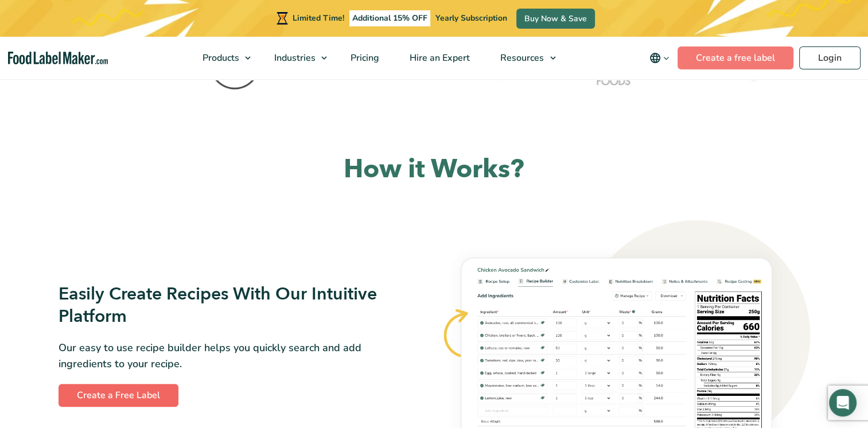 This screenshot has width=868, height=428. Describe the element at coordinates (363, 58) in the screenshot. I see `a: Pricing` at that location.